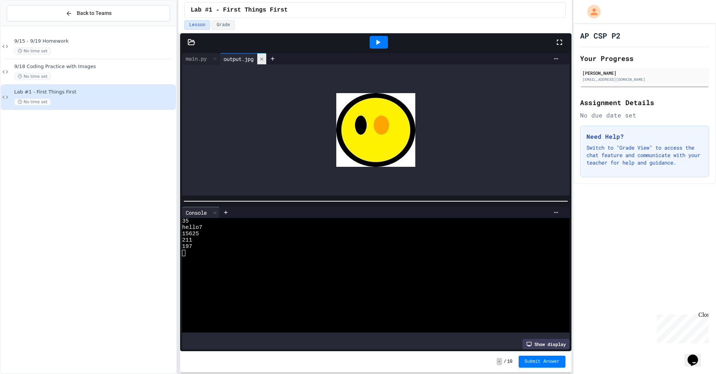 Image resolution: width=716 pixels, height=374 pixels. I want to click on div: Show display, so click(546, 344).